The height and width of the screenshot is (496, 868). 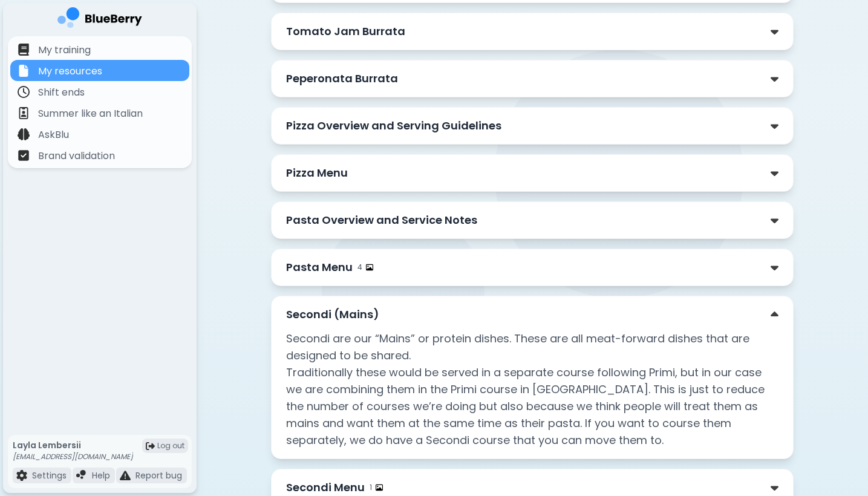 I want to click on p: Shift ends, so click(x=61, y=93).